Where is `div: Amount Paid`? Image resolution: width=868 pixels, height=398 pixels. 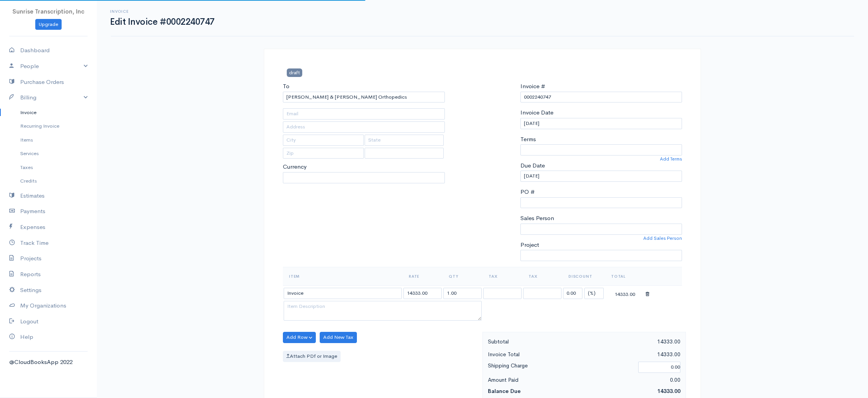 div: Amount Paid is located at coordinates (534, 380).